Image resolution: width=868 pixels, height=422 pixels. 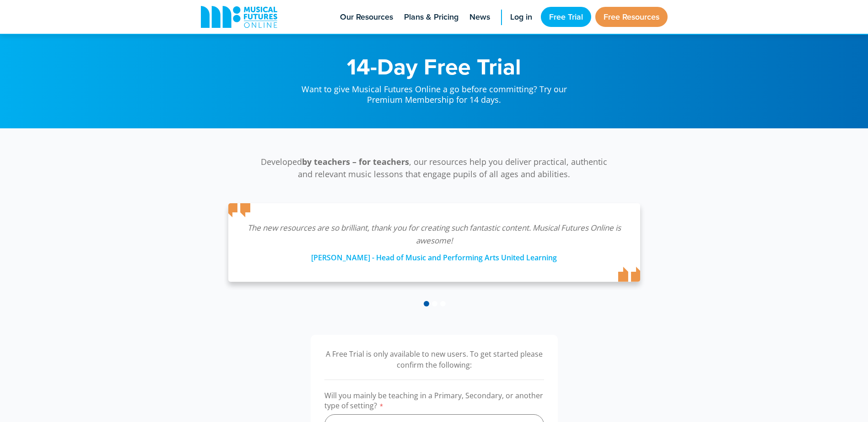 I want to click on span: Our Resources, so click(x=366, y=17).